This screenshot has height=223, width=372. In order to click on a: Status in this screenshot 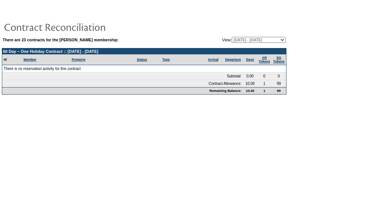, I will do `click(142, 59)`.